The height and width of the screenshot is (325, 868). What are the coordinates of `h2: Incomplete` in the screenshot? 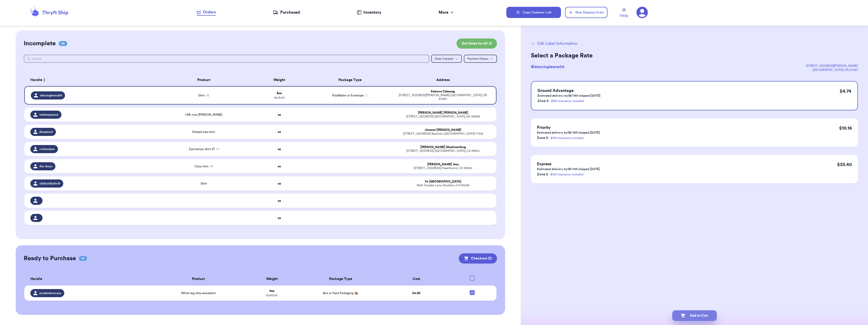 It's located at (40, 44).